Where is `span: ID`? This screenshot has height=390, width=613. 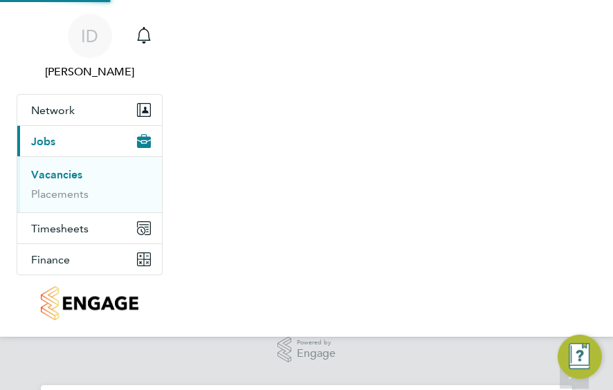
span: ID is located at coordinates (89, 36).